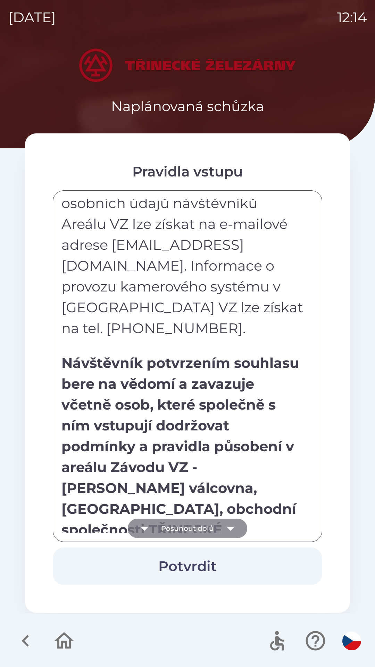 This screenshot has height=667, width=375. I want to click on button: Posunout dolů, so click(188, 528).